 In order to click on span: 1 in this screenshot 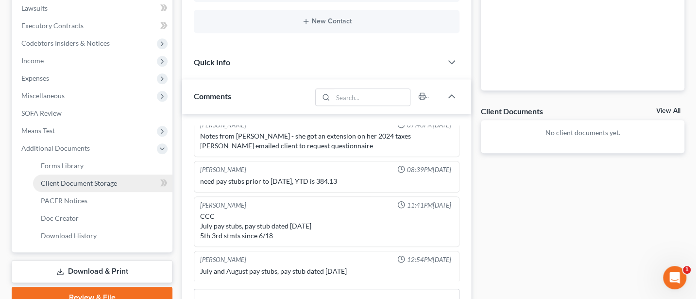, I will do `click(686, 269)`.